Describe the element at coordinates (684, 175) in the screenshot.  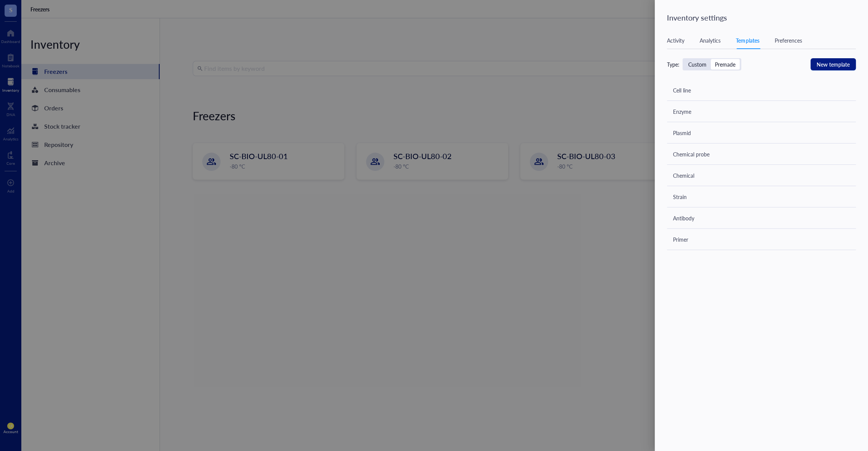
I see `div: Chemical` at that location.